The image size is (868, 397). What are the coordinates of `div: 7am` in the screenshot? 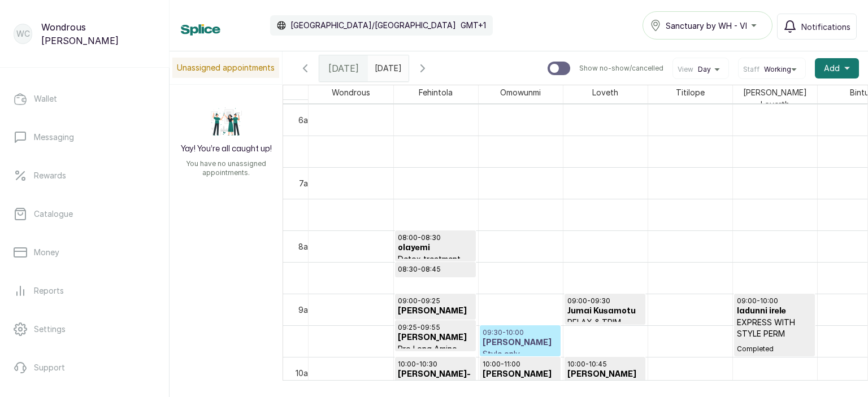 It's located at (306, 183).